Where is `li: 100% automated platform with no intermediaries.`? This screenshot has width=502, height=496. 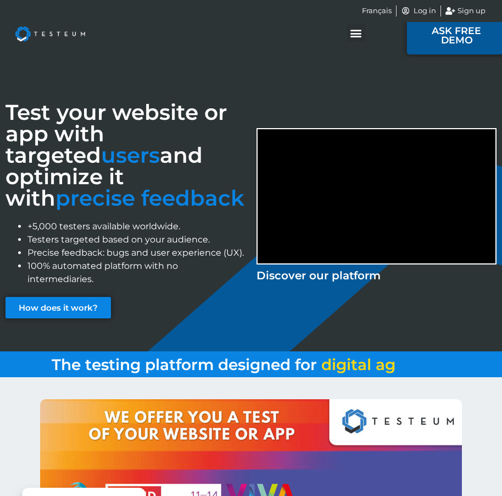 li: 100% automated platform with no intermediaries. is located at coordinates (136, 273).